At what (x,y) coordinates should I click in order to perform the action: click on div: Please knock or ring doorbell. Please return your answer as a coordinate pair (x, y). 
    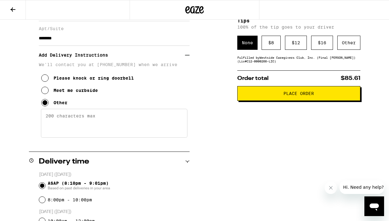
    Looking at the image, I should click on (94, 78).